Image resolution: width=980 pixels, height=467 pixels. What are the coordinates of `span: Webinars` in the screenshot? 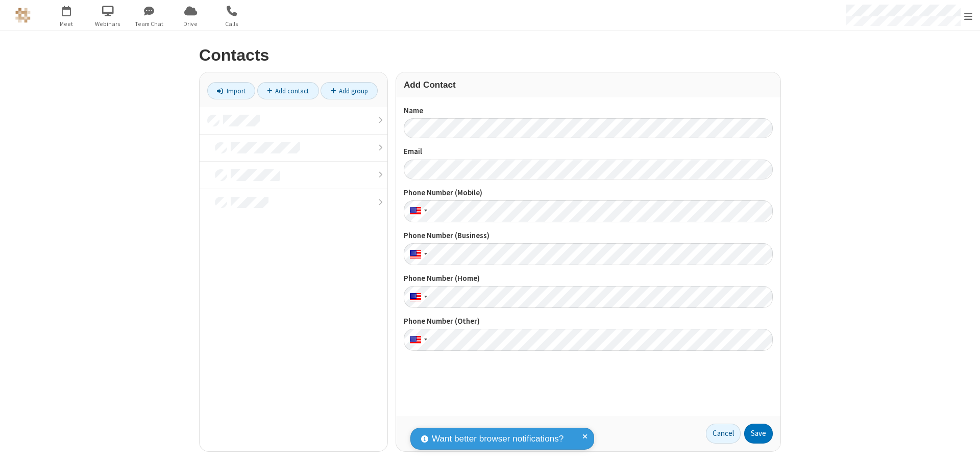 It's located at (108, 24).